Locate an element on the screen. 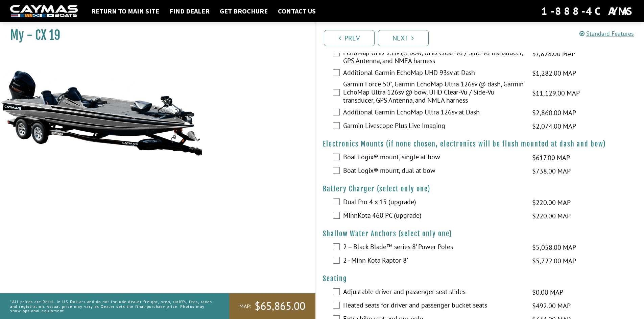 The width and height of the screenshot is (644, 319). a: MAP:$65,865.00 is located at coordinates (272, 306).